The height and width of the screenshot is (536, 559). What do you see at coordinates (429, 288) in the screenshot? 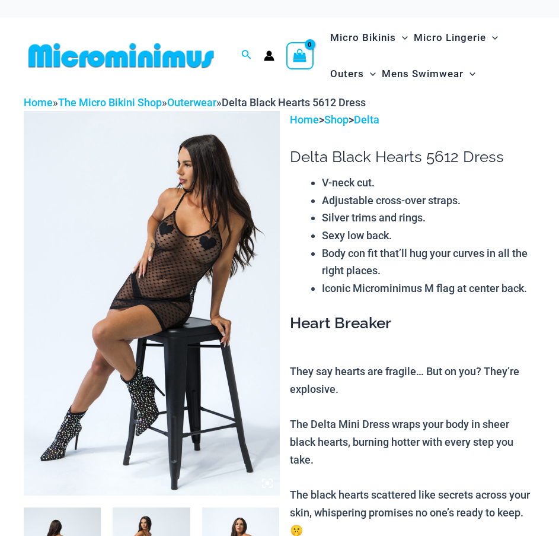
I see `li: Iconic Microminimus M flag at center back.` at bounding box center [429, 288].